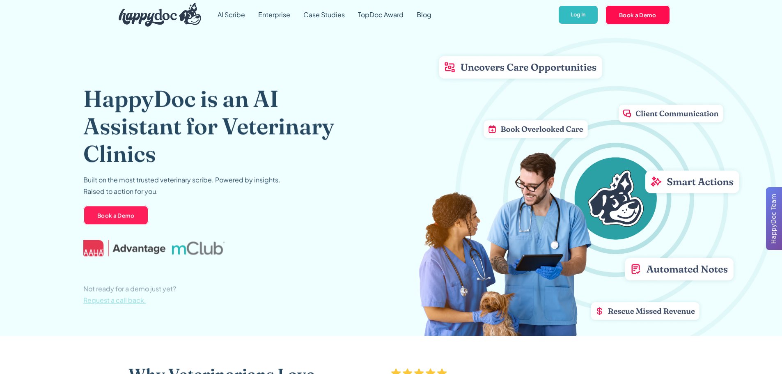 This screenshot has width=782, height=374. Describe the element at coordinates (160, 15) in the screenshot. I see `img: HappyDoc Logo: A happy dog with his ear up, listening.` at that location.